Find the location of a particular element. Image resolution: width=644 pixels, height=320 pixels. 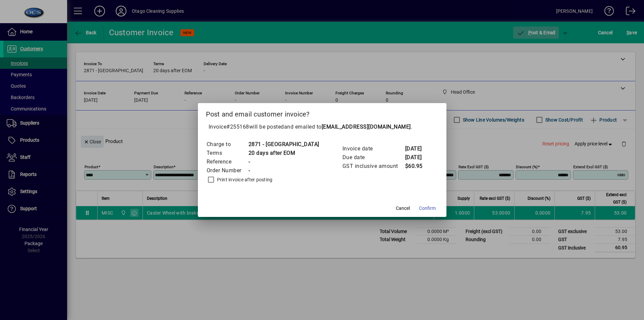

p: Invoice will be posted . is located at coordinates (322, 127).